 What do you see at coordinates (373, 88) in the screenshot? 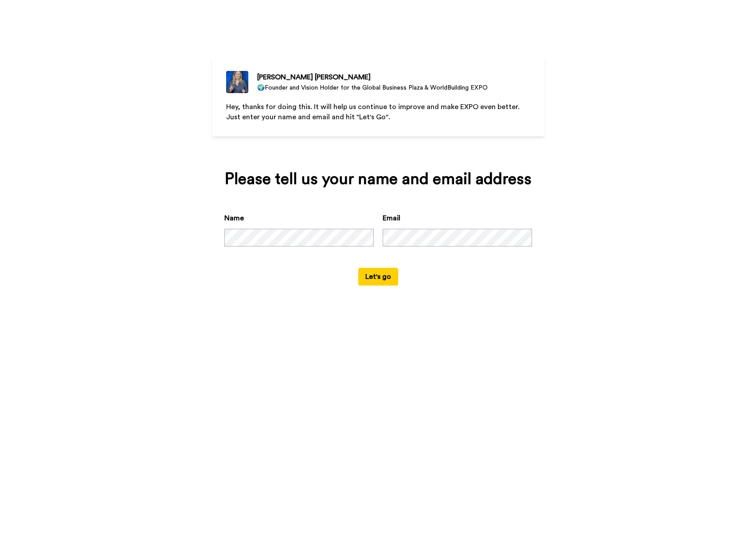
I see `div: 🌍Founder and Vision Holder for the Global Business Plaza & WorldBuilding EXPO` at bounding box center [373, 88].